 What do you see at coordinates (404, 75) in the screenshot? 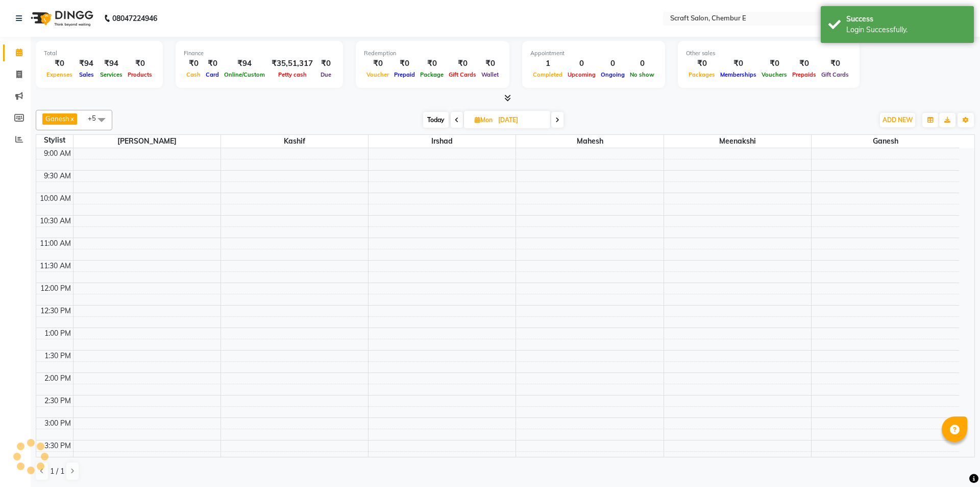
I see `span: Prepaid` at bounding box center [404, 75].